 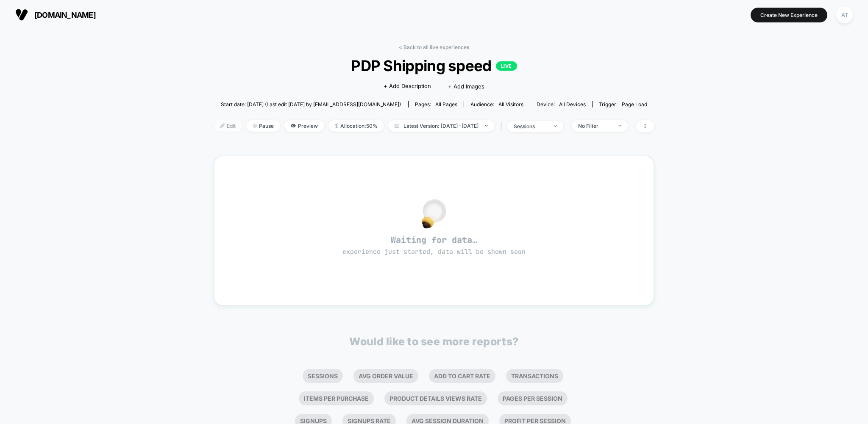 I want to click on p: Would like to see more reports?, so click(x=434, y=342).